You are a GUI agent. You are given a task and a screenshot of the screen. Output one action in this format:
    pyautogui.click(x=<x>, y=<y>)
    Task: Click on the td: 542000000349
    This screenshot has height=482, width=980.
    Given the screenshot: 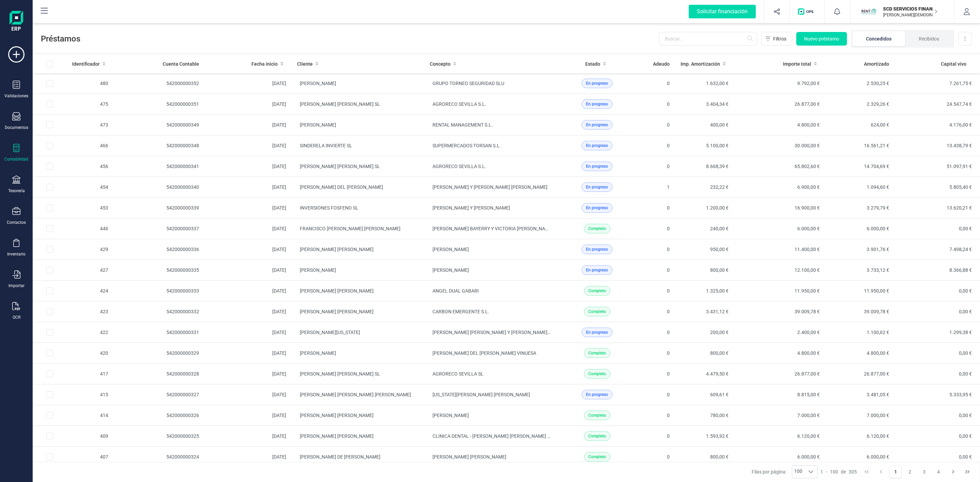 What is the action you would take?
    pyautogui.click(x=159, y=125)
    